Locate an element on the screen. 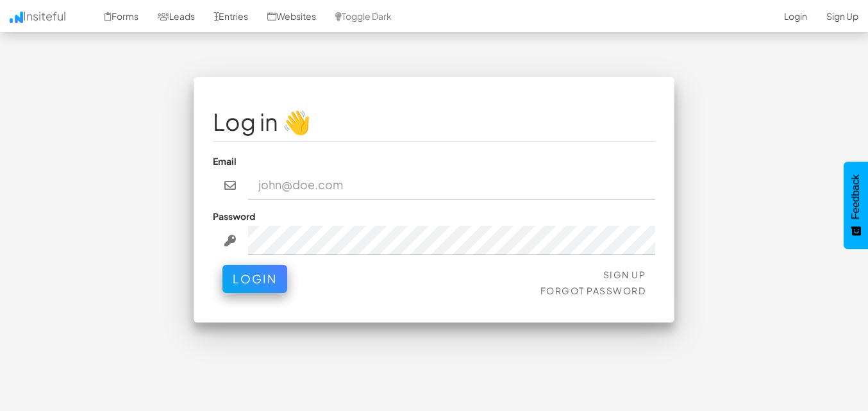 This screenshot has height=411, width=868. label: Email is located at coordinates (224, 161).